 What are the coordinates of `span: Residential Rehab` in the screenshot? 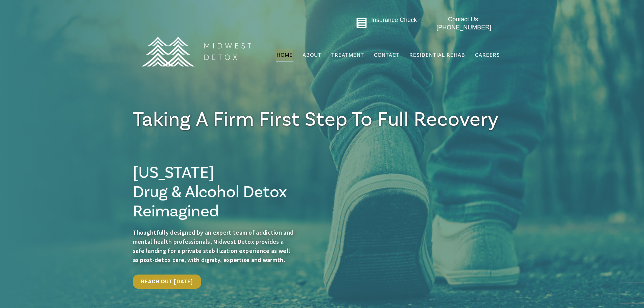 It's located at (437, 55).